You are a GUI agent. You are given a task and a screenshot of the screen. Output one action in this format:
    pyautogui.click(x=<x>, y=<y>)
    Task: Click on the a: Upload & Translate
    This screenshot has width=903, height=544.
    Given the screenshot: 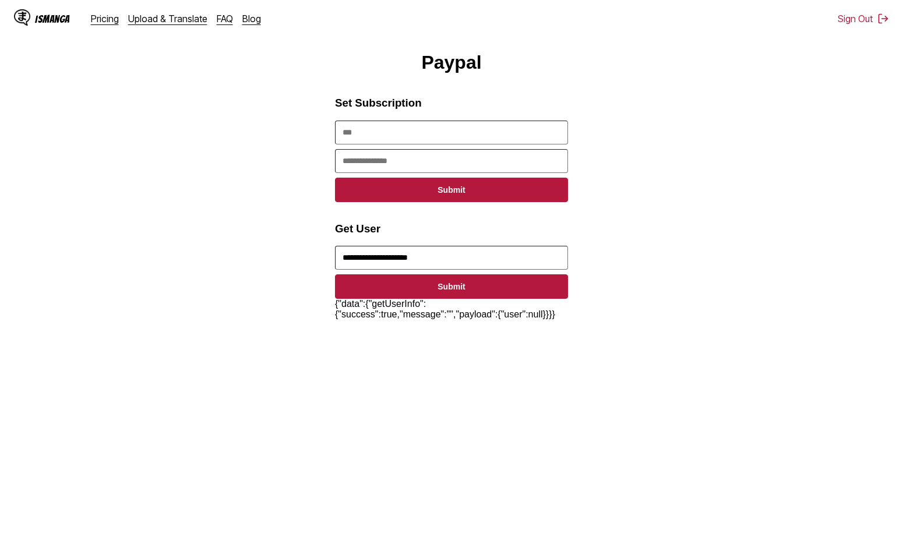 What is the action you would take?
    pyautogui.click(x=168, y=19)
    